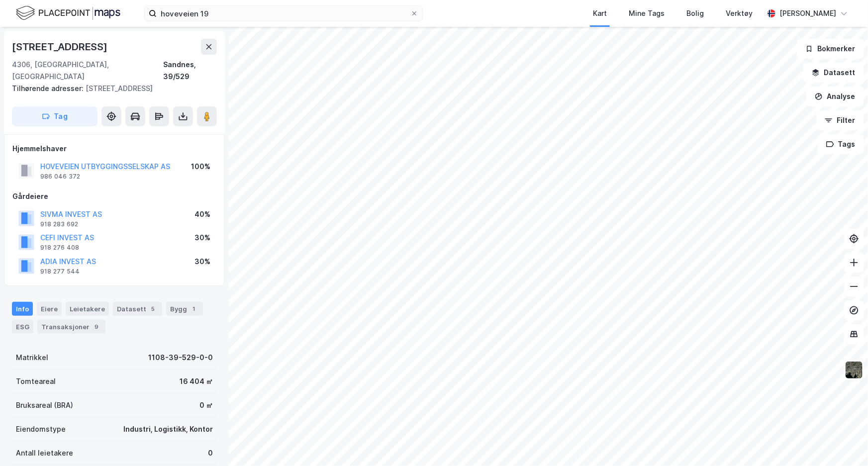 The image size is (868, 466). What do you see at coordinates (23, 327) in the screenshot?
I see `div: ESG` at bounding box center [23, 327].